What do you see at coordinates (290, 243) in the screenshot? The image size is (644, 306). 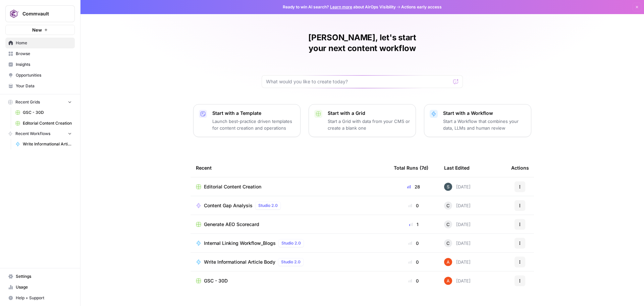 I see `a: Internal Linking Workflow_BlogsStudio 2.0` at bounding box center [290, 243].